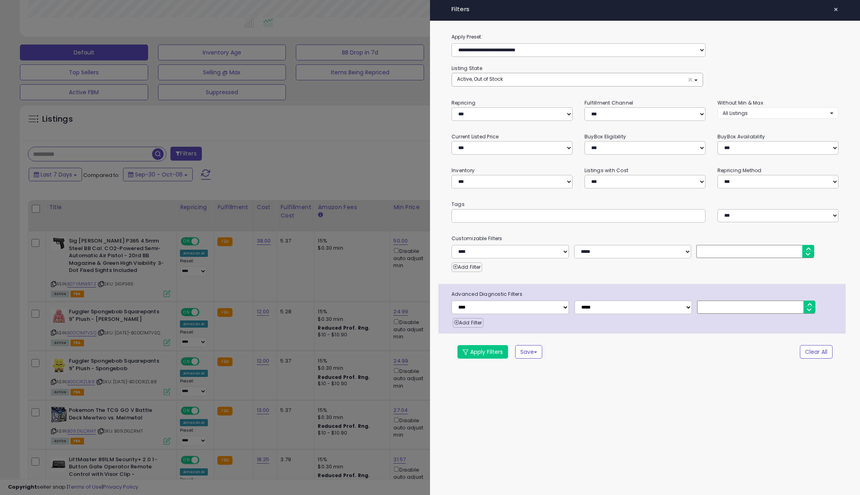 The height and width of the screenshot is (495, 860). I want to click on small: Listings with Cost, so click(606, 170).